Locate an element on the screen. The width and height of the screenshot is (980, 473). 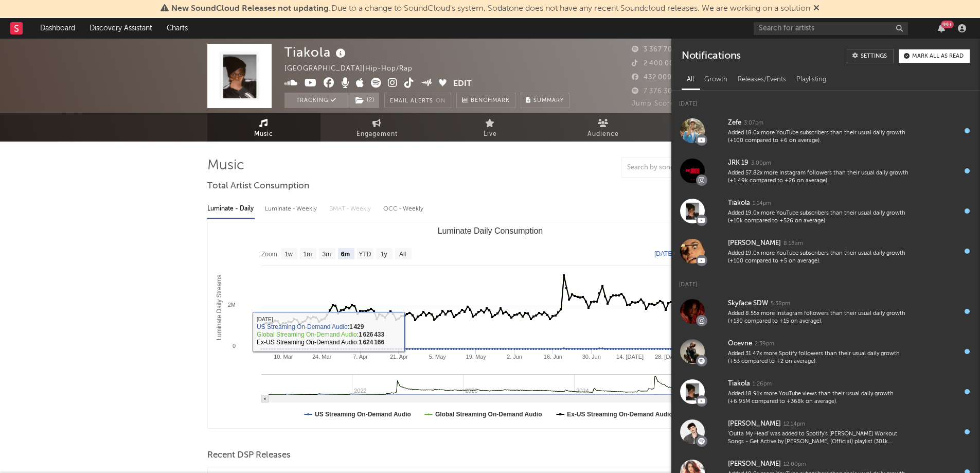
a: Ocevne2:39pmAdded 31.47x more Spotify followers than their usual daily growth (+53 compared to +2... is located at coordinates (826, 352).